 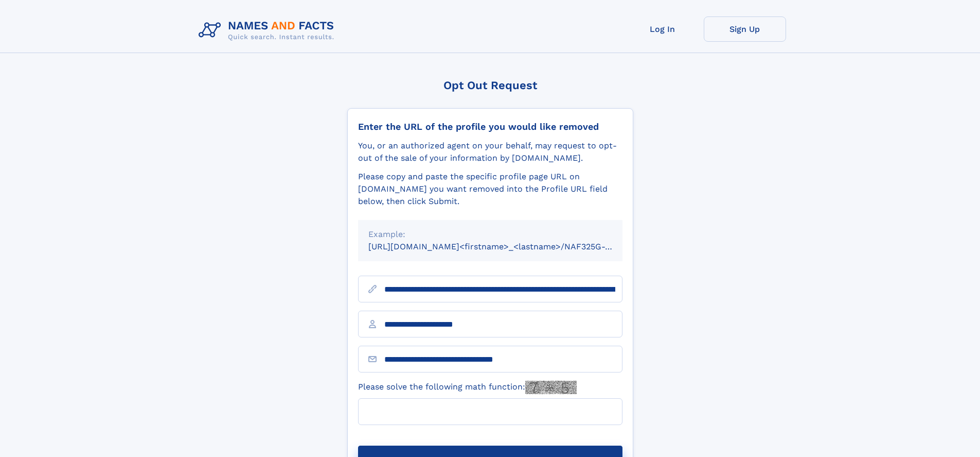 What do you see at coordinates (490, 126) in the screenshot?
I see `div: Enter the URL of the profile you would like removed` at bounding box center [490, 126].